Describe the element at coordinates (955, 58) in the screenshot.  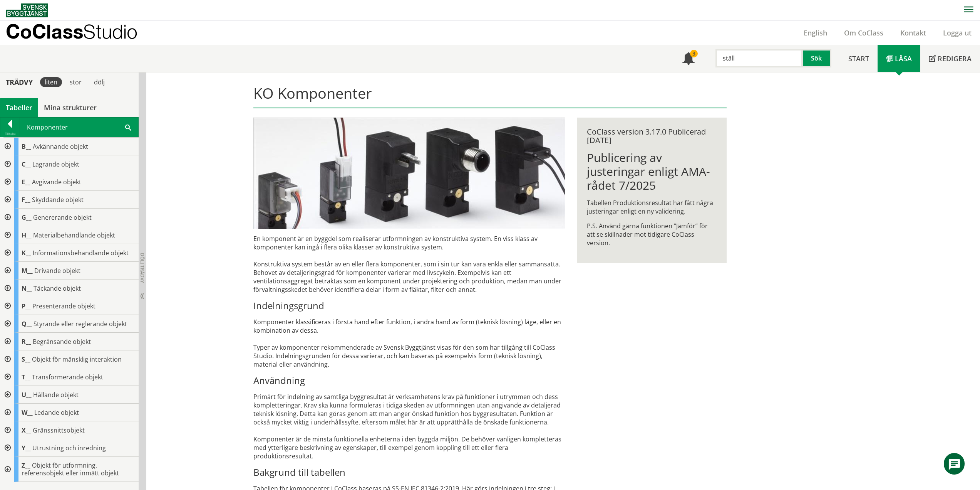
I see `span: Redigera` at that location.